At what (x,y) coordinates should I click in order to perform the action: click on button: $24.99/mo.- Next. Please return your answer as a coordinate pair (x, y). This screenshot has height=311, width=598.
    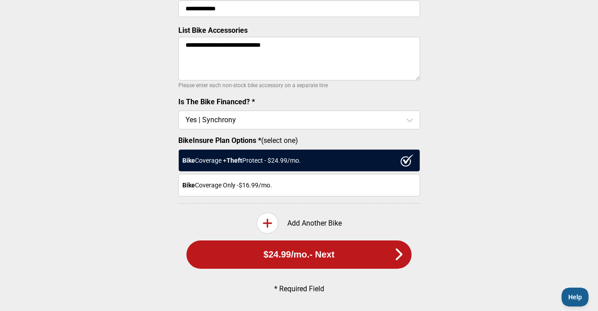
    Looking at the image, I should click on (299, 255).